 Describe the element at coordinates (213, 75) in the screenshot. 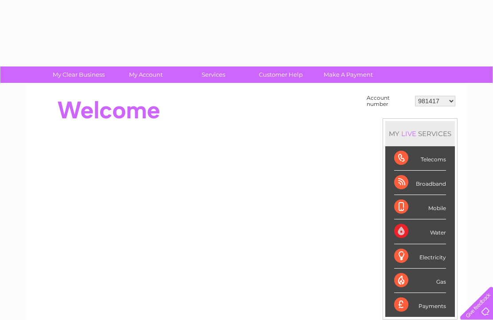

I see `a: Services` at that location.